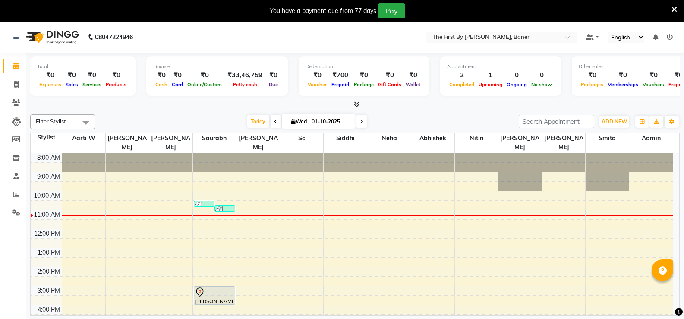 This screenshot has width=684, height=319. Describe the element at coordinates (340, 75) in the screenshot. I see `div: ₹700` at that location.